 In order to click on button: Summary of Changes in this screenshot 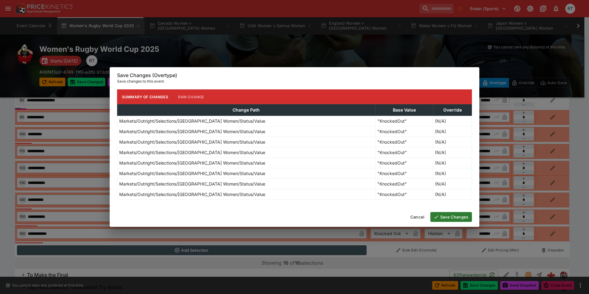, I will do `click(145, 97)`.